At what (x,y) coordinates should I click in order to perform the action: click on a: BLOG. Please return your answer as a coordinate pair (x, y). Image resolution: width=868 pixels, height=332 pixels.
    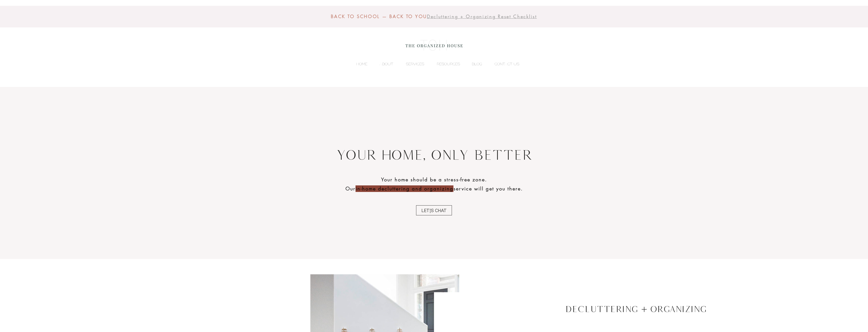
    Looking at the image, I should click on (473, 64).